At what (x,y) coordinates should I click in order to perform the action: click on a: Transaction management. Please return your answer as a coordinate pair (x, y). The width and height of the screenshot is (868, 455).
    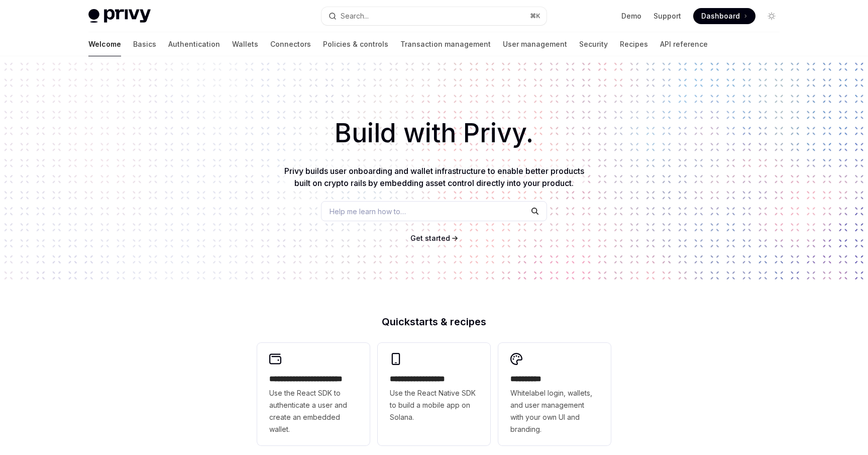
    Looking at the image, I should click on (445, 44).